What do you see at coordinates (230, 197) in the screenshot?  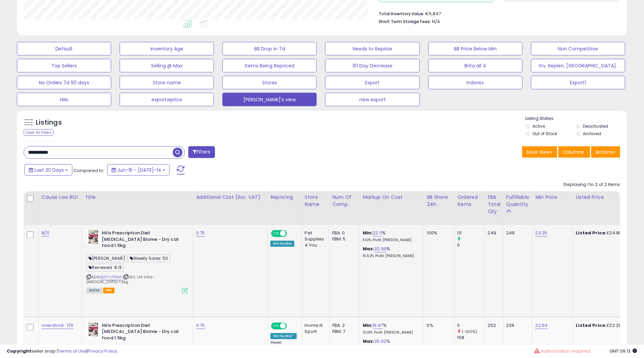 I see `div: Additional Cost (Exc. VAT)` at bounding box center [230, 197].